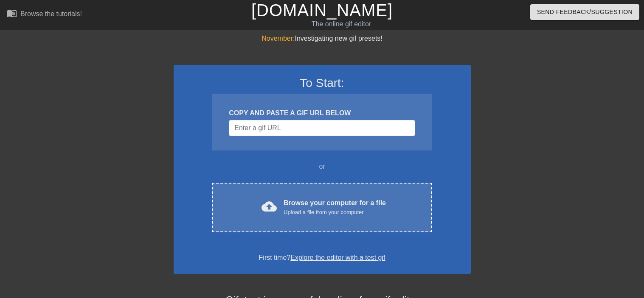 This screenshot has width=644, height=298. I want to click on h3: To Start:, so click(322, 83).